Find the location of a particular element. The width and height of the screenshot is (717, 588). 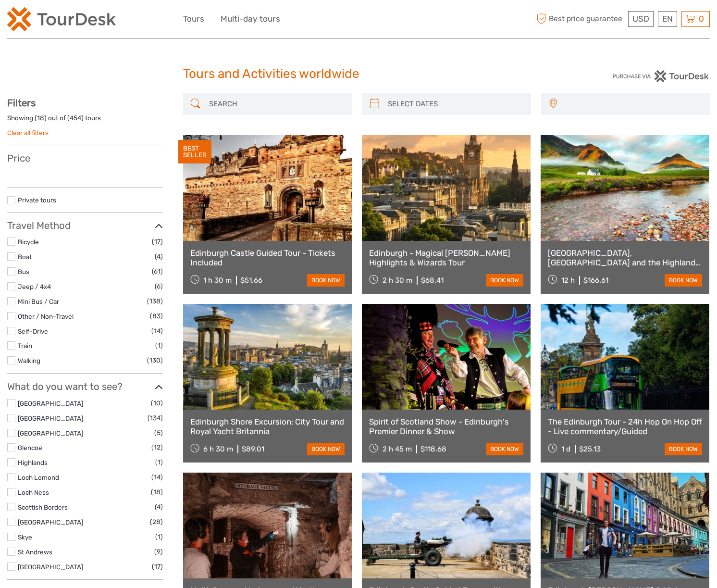

a: Bicycle is located at coordinates (29, 242).